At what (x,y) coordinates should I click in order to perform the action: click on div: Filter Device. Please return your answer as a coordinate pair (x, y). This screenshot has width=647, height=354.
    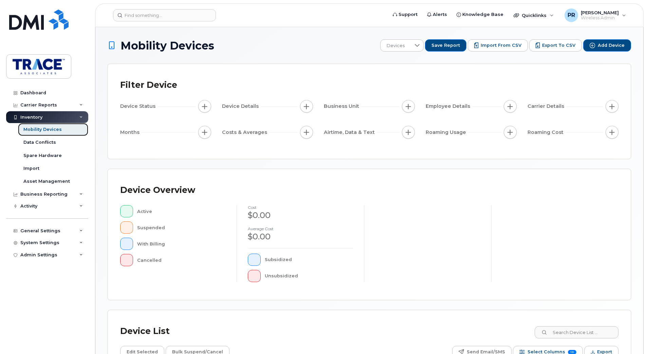
    Looking at the image, I should click on (149, 85).